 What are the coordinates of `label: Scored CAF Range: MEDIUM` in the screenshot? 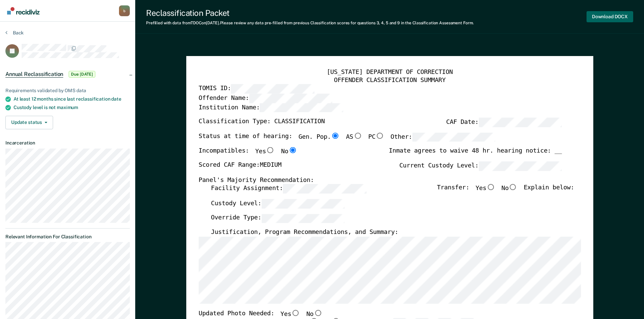 It's located at (240, 166).